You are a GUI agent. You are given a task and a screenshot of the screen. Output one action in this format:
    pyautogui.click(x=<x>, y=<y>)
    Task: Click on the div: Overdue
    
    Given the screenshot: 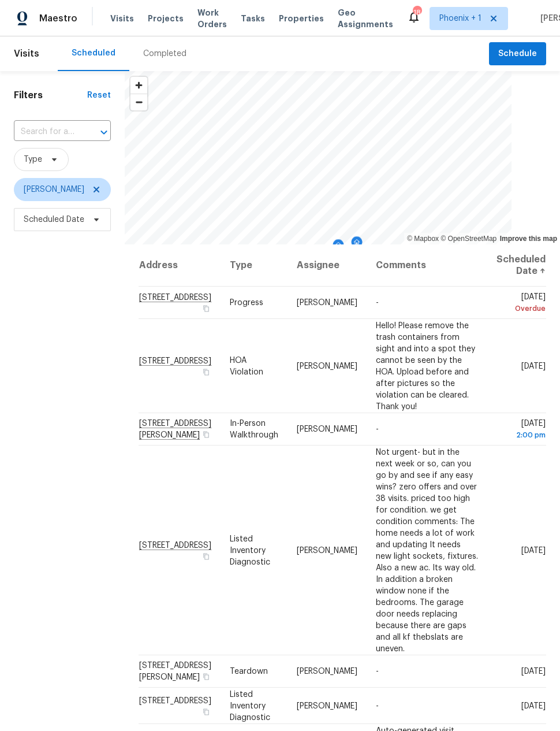 What is the action you would take?
    pyautogui.click(x=521, y=308)
    